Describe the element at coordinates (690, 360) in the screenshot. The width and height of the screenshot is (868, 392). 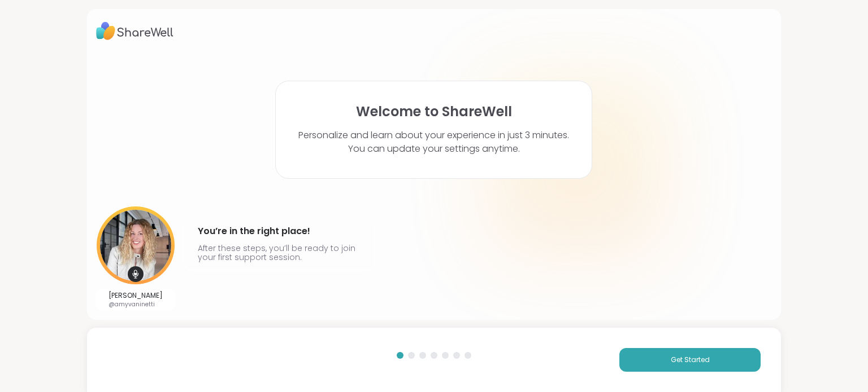
I see `span: Get Started` at that location.